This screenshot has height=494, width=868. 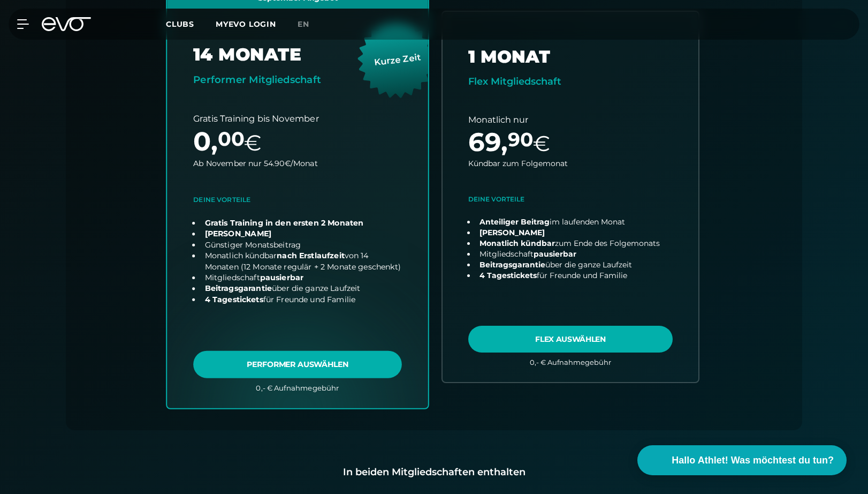 I want to click on a: en, so click(x=310, y=25).